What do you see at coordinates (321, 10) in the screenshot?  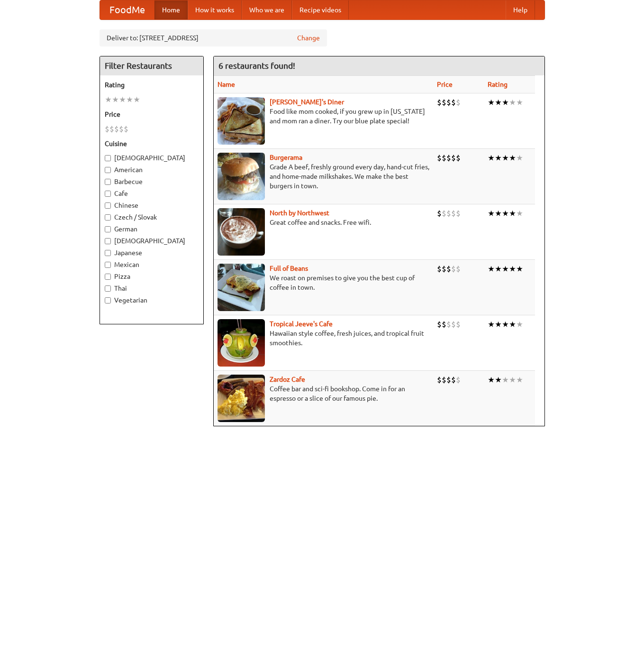 I see `a: Recipe videos` at bounding box center [321, 10].